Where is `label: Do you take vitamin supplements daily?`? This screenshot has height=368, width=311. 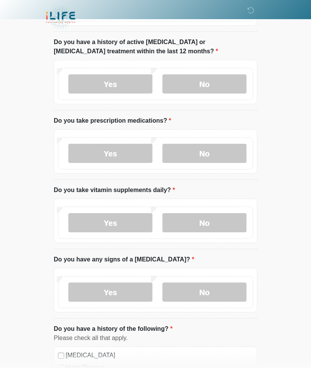
label: Do you take vitamin supplements daily? is located at coordinates (114, 191).